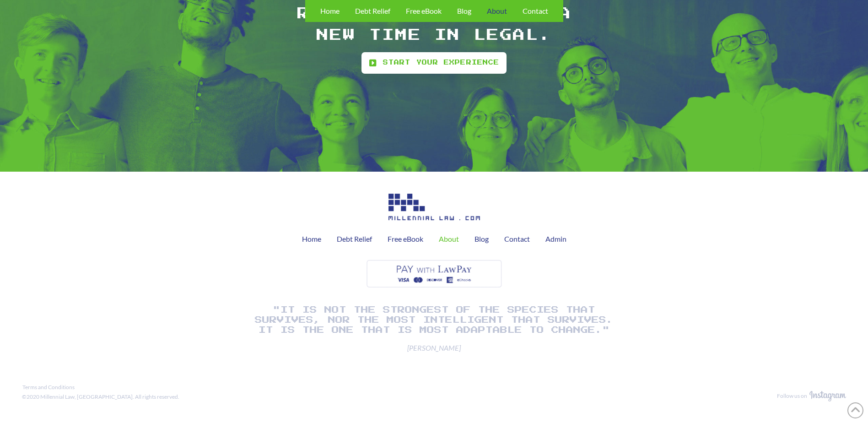  Describe the element at coordinates (434, 63) in the screenshot. I see `a: Start your experience` at that location.